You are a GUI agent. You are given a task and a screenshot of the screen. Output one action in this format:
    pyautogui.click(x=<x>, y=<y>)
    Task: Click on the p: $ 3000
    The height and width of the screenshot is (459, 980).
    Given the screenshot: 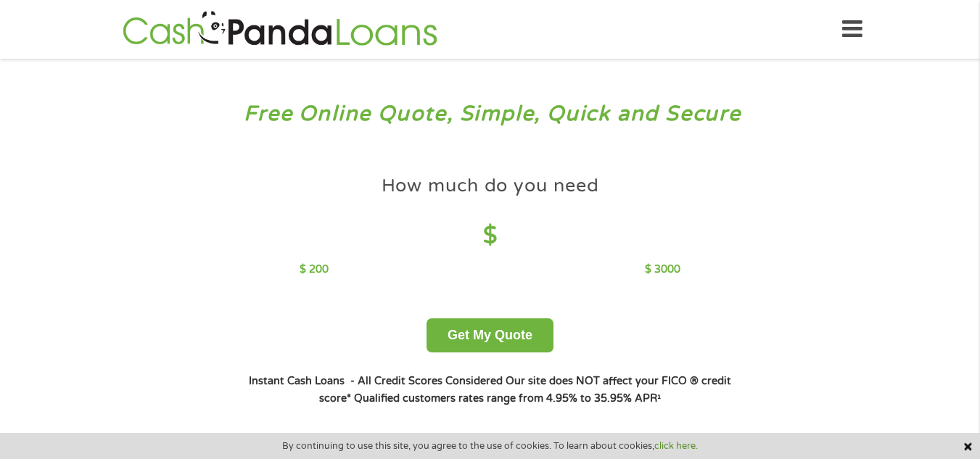 What is the action you would take?
    pyautogui.click(x=662, y=270)
    